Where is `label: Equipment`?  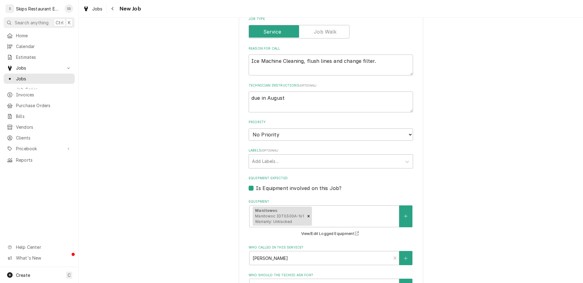
label: Equipment is located at coordinates (331, 201).